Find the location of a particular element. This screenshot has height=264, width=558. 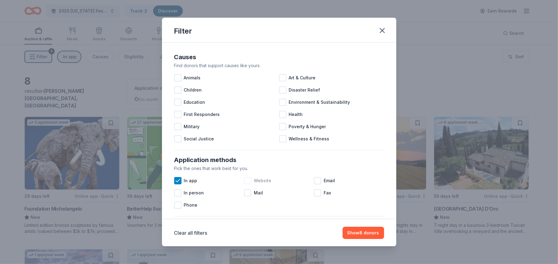

div: Pick the ones that work best for you. is located at coordinates (279, 168).